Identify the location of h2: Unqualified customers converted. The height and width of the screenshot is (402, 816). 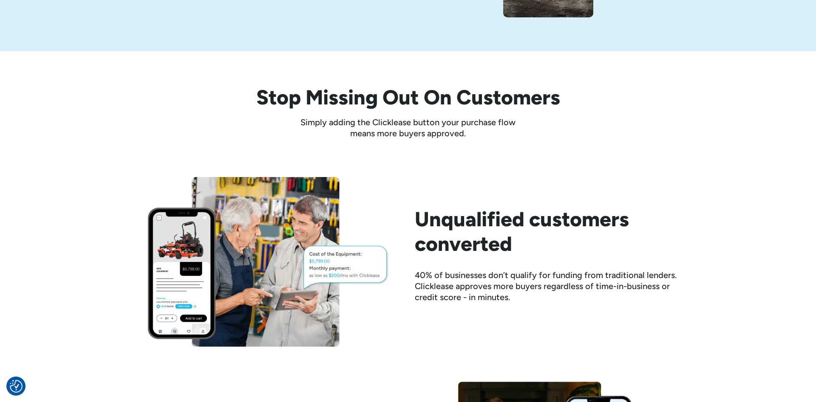
(547, 232).